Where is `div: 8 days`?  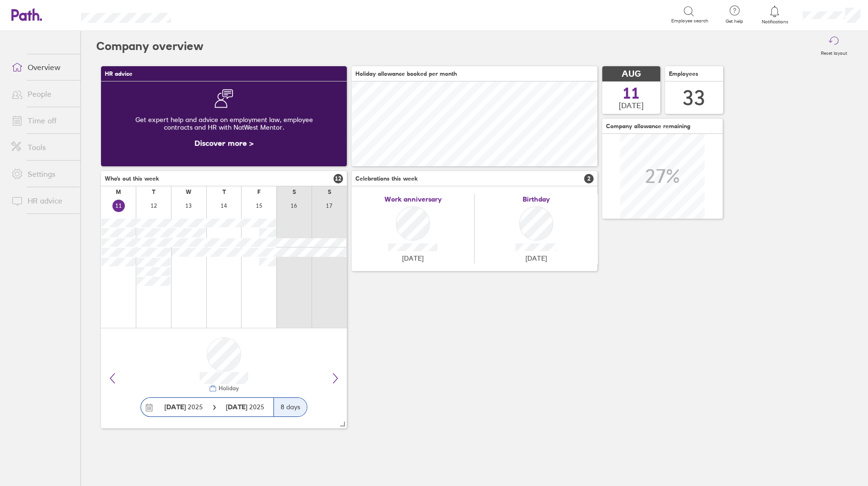 div: 8 days is located at coordinates (290, 407).